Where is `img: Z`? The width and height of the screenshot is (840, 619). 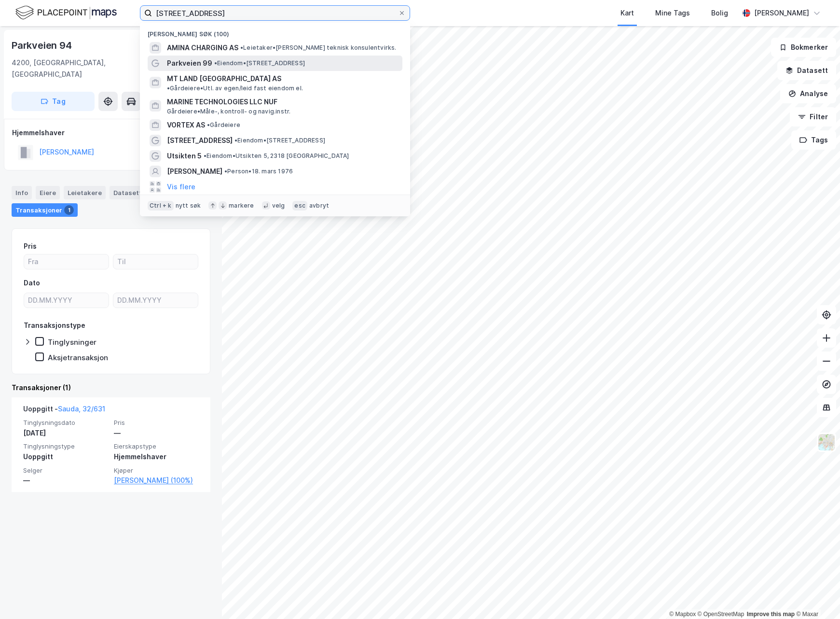 img: Z is located at coordinates (826, 442).